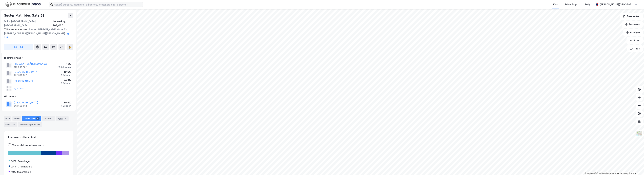 The width and height of the screenshot is (644, 175). I want to click on div: Kontrollprogram for chat, so click(636, 167).